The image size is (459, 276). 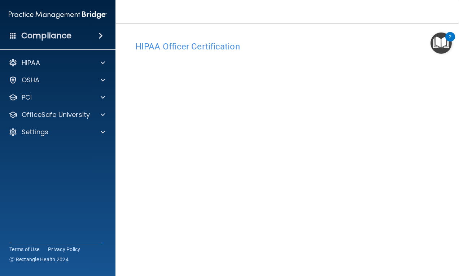 I want to click on a: Settings, so click(x=57, y=132).